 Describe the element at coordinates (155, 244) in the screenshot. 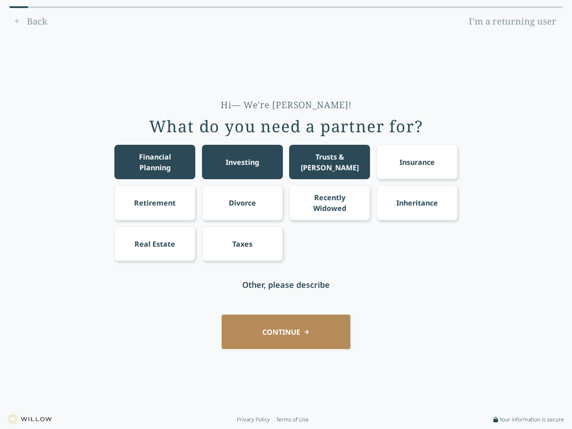

I see `div: Real Estate` at that location.